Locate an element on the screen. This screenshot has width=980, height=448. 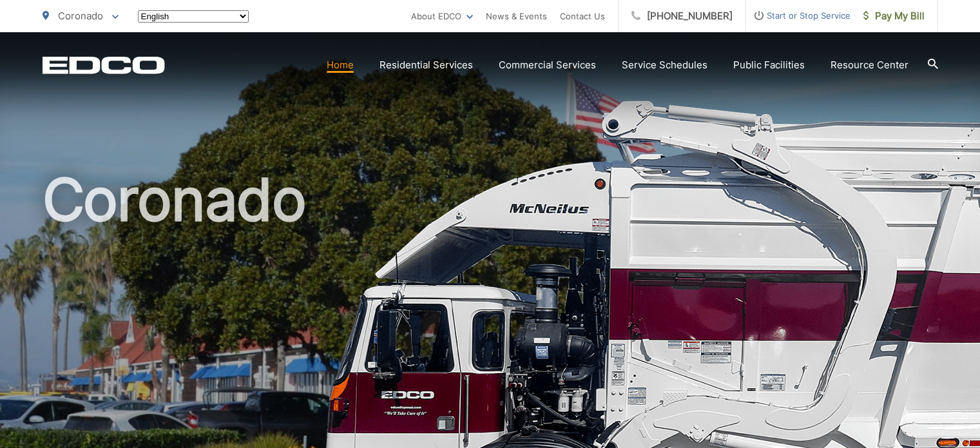
span: Pay My Bill is located at coordinates (894, 16).